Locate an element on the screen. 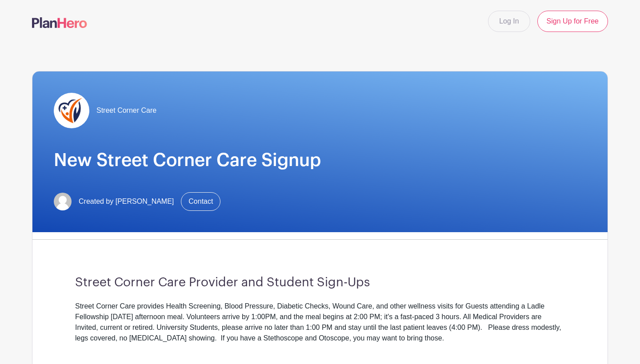 This screenshot has height=364, width=640. h1: New Street Corner Care Signup is located at coordinates (320, 160).